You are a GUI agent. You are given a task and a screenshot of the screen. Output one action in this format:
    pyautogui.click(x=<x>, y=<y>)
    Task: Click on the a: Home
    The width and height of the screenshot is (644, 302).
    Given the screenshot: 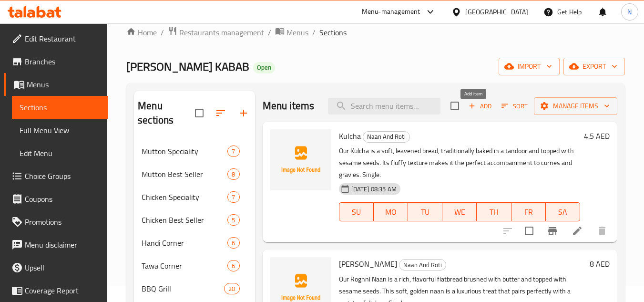 What is the action you would take?
    pyautogui.click(x=141, y=32)
    